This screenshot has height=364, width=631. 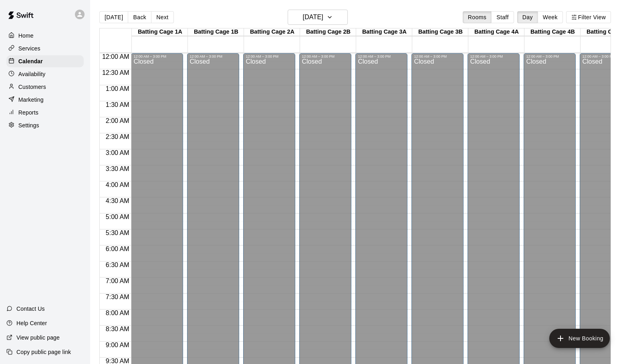 What do you see at coordinates (503, 17) in the screenshot?
I see `button: Staff` at bounding box center [503, 17].